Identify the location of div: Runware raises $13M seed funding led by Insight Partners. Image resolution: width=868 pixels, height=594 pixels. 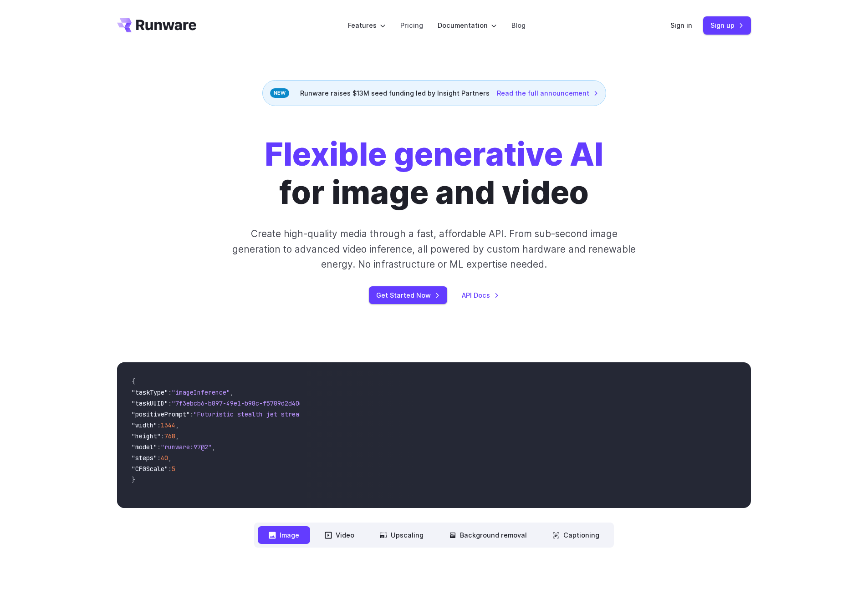
(434, 93).